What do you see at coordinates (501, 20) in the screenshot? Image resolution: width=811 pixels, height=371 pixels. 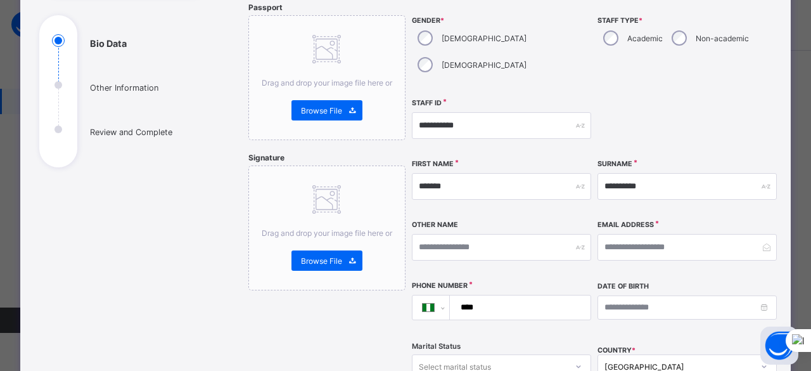 I see `span: Gender` at bounding box center [501, 20].